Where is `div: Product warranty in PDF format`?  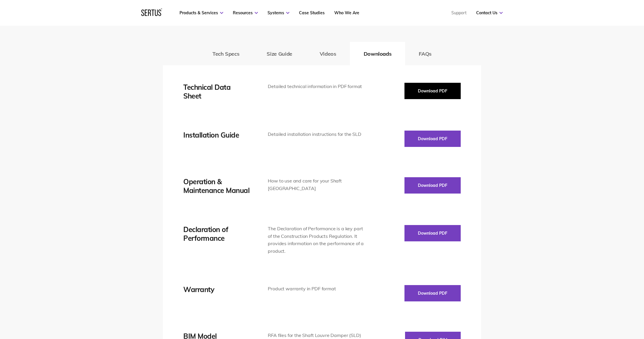 div: Product warranty in PDF format is located at coordinates (316, 289).